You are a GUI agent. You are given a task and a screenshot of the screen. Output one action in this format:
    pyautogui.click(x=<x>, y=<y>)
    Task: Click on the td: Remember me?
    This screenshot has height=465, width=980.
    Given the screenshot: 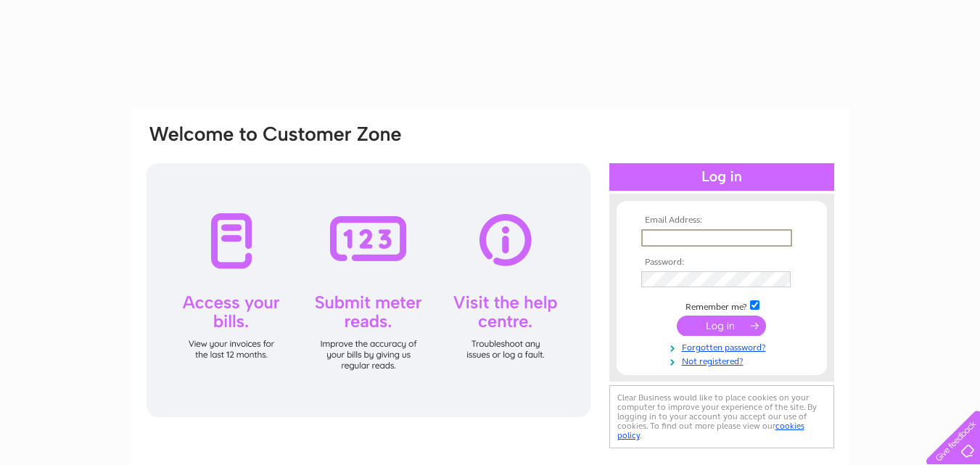 What is the action you would take?
    pyautogui.click(x=721, y=305)
    